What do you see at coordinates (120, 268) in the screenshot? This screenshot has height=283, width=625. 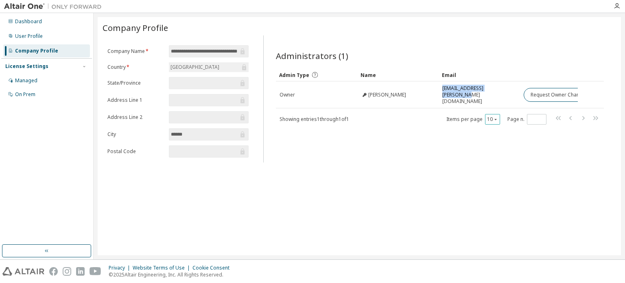 I see `div: Privacy` at bounding box center [120, 268].